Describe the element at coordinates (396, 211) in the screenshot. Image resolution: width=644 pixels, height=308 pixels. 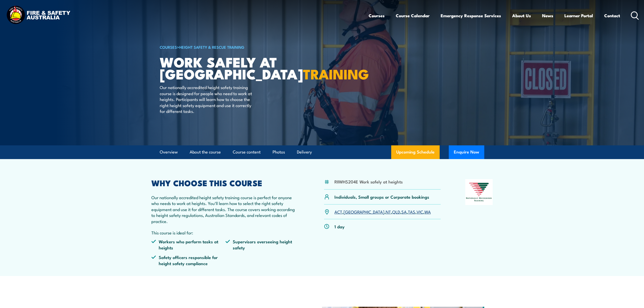
I see `a: QLD` at that location.